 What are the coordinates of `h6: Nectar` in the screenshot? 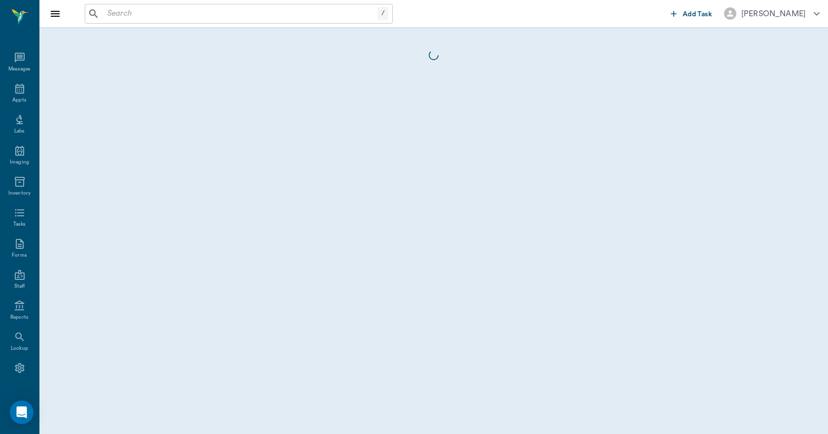 It's located at (30, 16).